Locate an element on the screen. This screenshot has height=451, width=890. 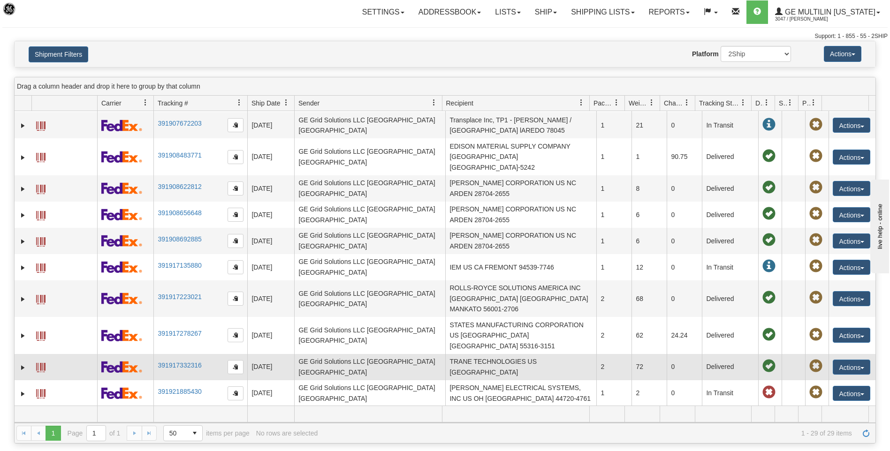
a: 391908656648 is located at coordinates (179, 213).